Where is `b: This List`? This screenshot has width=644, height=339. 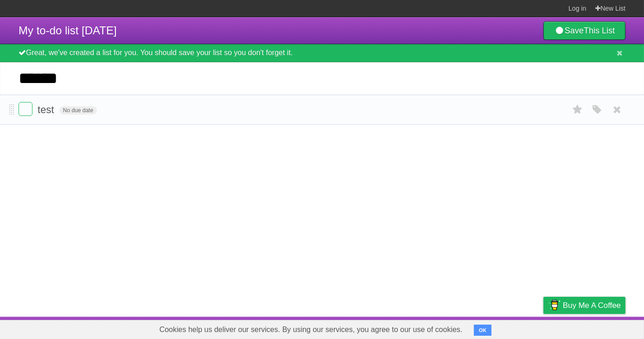 b: This List is located at coordinates (599, 30).